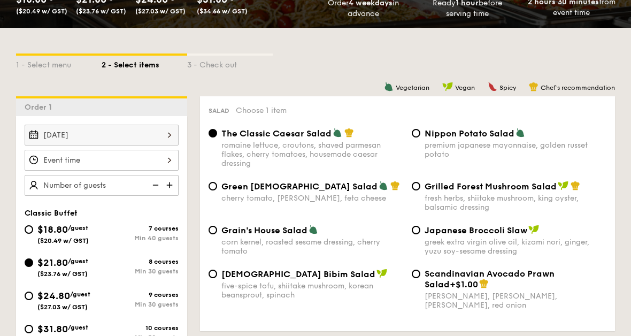  Describe the element at coordinates (515, 150) in the screenshot. I see `div: premium japanese mayonnaise, golden russet potato` at that location.